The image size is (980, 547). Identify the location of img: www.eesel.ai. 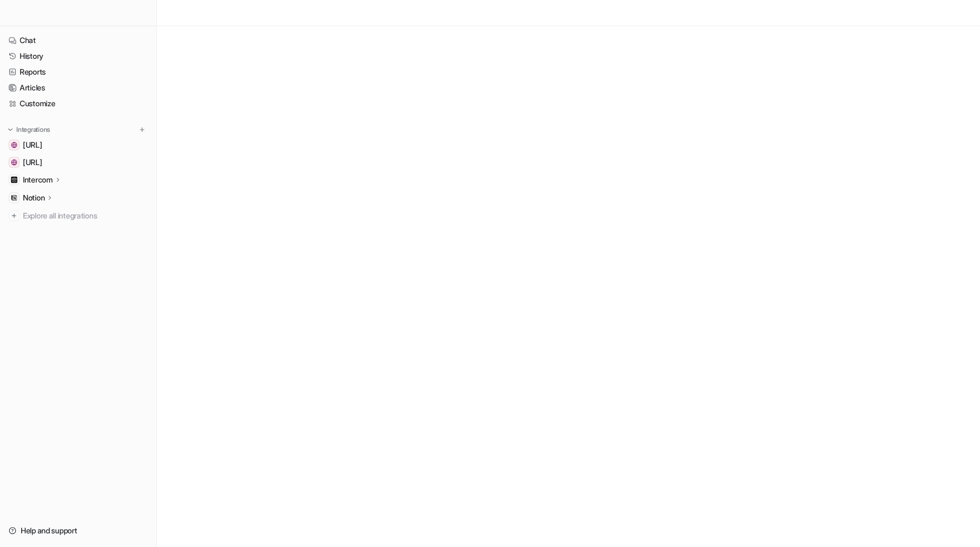
(14, 162).